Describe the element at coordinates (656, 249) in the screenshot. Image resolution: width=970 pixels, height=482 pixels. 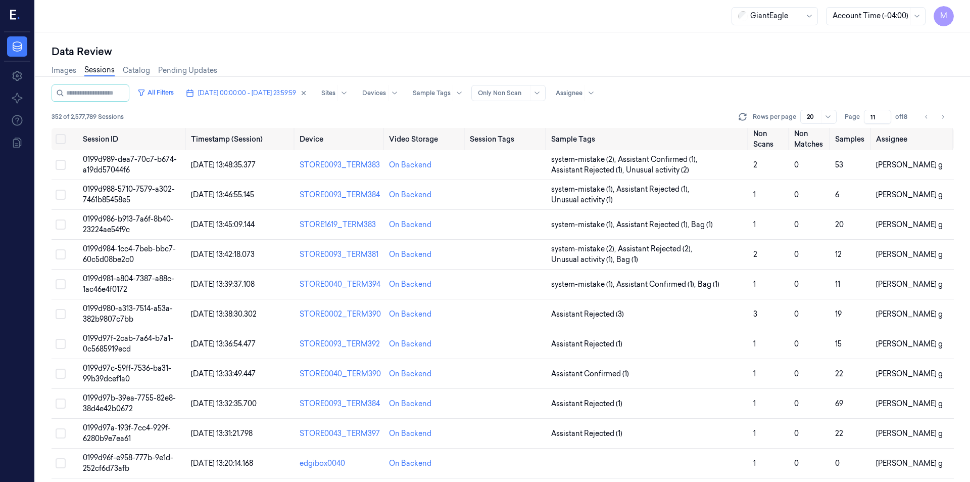
I see `span: Assistant Rejected (2) ,` at that location.